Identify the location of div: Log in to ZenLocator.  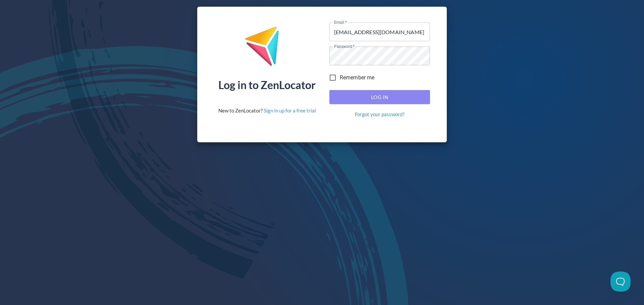
(267, 85).